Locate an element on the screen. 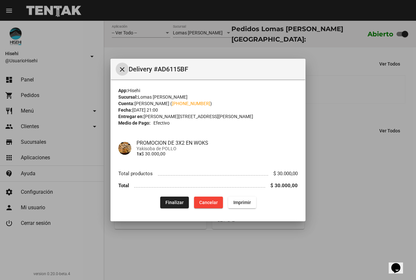 This screenshot has width=416, height=280. span: Yakisoba de POLLO is located at coordinates (217, 149).